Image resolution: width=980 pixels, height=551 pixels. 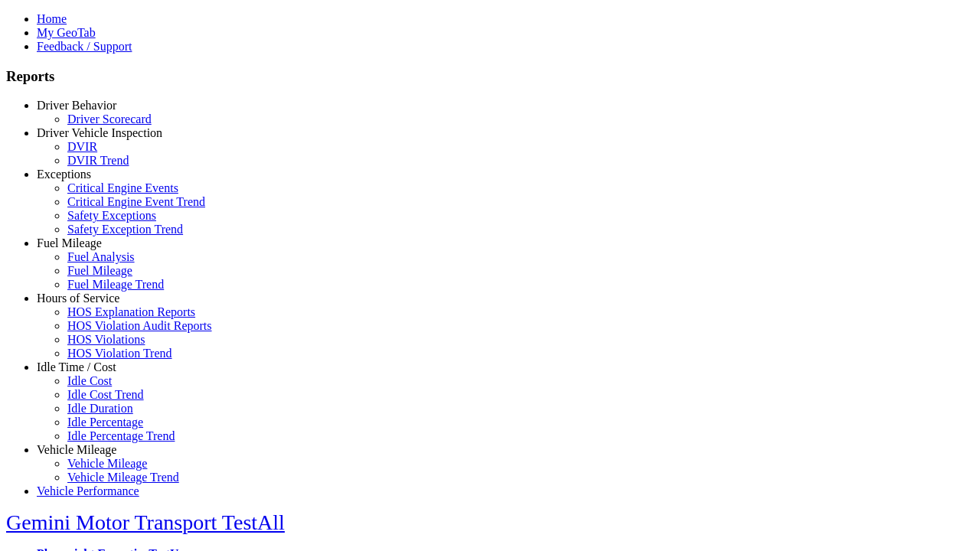 What do you see at coordinates (105, 394) in the screenshot?
I see `a: Idle Cost Trend` at bounding box center [105, 394].